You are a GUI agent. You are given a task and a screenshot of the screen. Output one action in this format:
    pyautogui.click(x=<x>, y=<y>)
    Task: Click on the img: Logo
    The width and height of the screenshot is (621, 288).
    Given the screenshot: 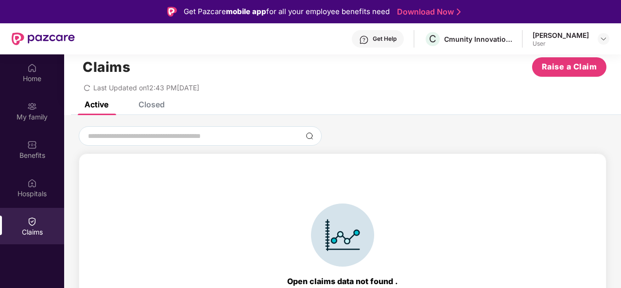 What is the action you would take?
    pyautogui.click(x=172, y=12)
    